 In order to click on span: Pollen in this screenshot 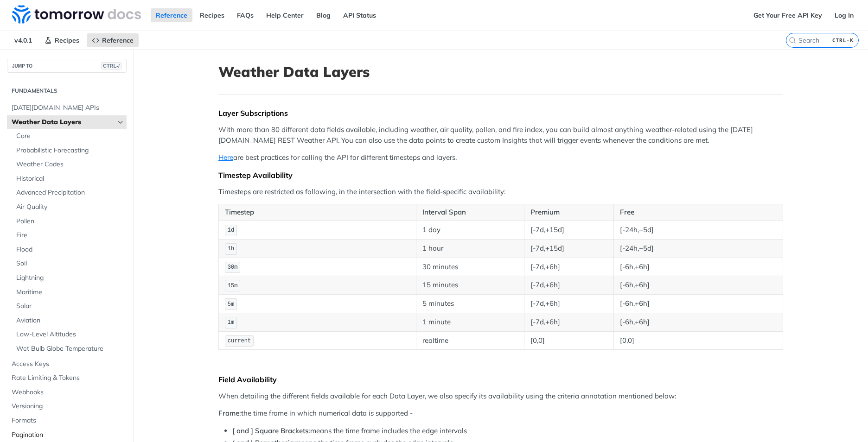, I will do `click(70, 222)`.